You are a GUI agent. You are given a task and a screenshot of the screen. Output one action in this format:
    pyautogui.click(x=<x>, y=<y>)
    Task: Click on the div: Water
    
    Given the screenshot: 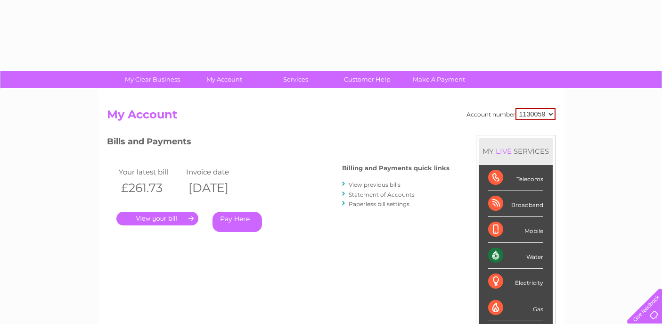 What is the action you would take?
    pyautogui.click(x=516, y=256)
    